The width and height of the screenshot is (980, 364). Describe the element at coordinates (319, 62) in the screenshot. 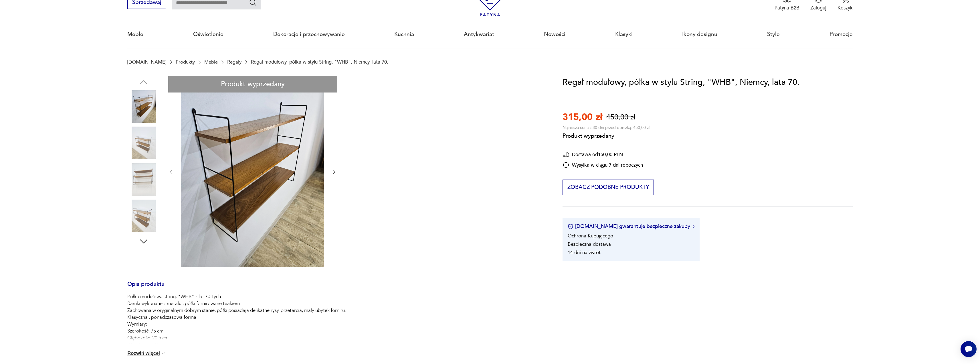

I see `p: Regał modułowy, półka w stylu String, "WHB", Niemcy, lata 70.` at that location.